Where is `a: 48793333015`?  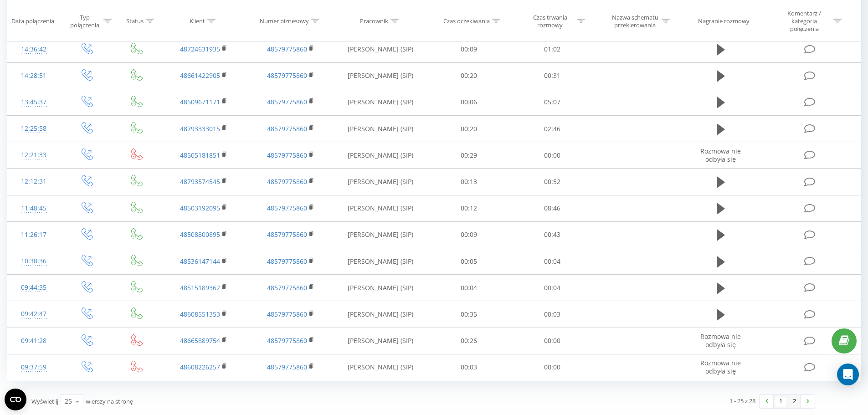
a: 48793333015 is located at coordinates (200, 128).